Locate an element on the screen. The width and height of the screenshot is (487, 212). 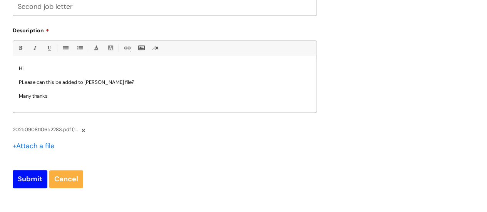
input: Submit is located at coordinates (30, 179).